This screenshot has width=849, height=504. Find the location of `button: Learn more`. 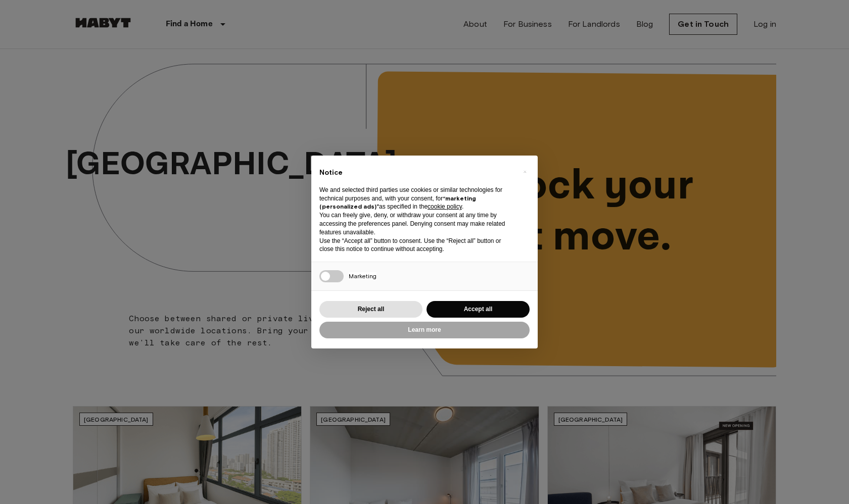

button: Learn more is located at coordinates (424, 329).